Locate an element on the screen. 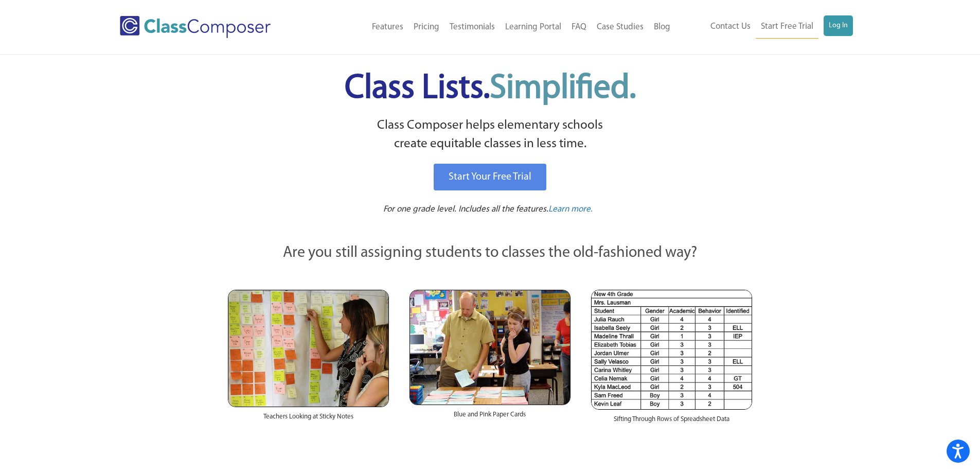 The height and width of the screenshot is (473, 980). span: Learn more. is located at coordinates (570, 209).